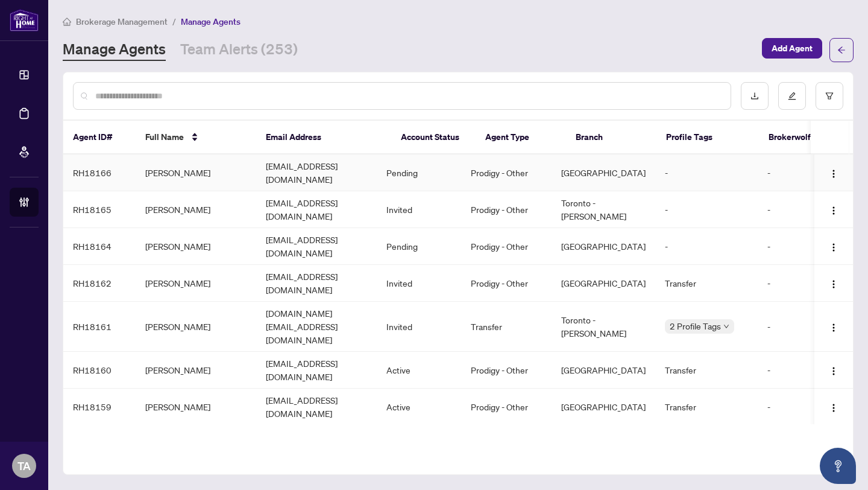  Describe the element at coordinates (99, 326) in the screenshot. I see `td: RH18161` at that location.